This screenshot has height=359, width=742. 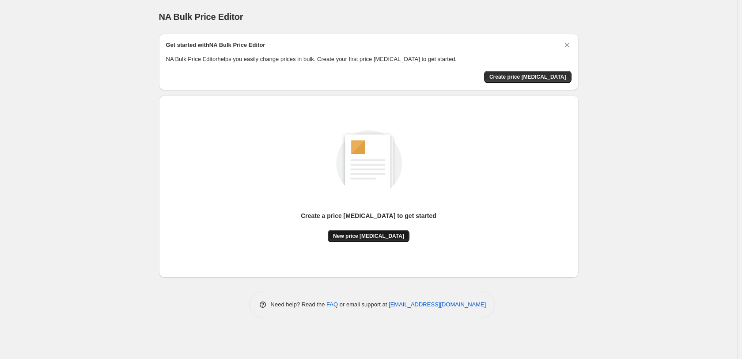 What do you see at coordinates (299, 304) in the screenshot?
I see `span: Need help? Read the` at bounding box center [299, 304].